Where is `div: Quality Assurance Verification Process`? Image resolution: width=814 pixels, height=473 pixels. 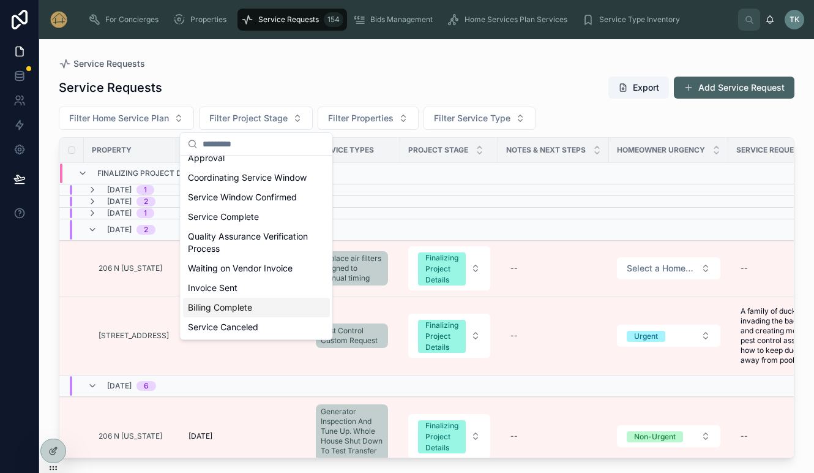 div: Quality Assurance Verification Process is located at coordinates (256, 242).